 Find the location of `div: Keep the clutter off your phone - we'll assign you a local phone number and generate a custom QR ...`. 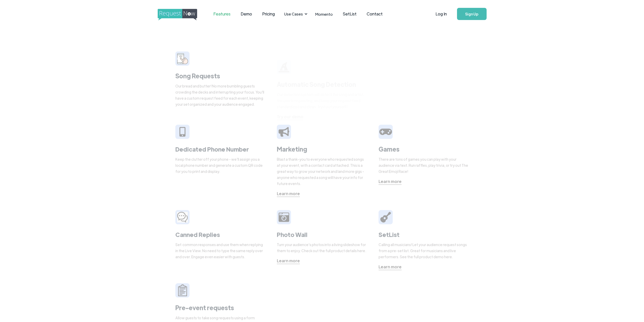

div: Keep the clutter off your phone - we'll assign you a local phone number and generate a custom QR ... is located at coordinates (221, 165).